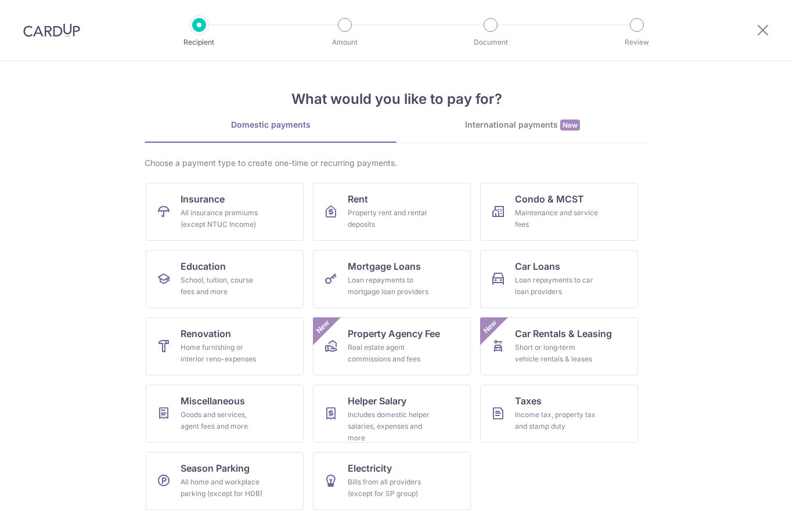  I want to click on a: ElectricityBills from all providers (except for SP group), so click(392, 481).